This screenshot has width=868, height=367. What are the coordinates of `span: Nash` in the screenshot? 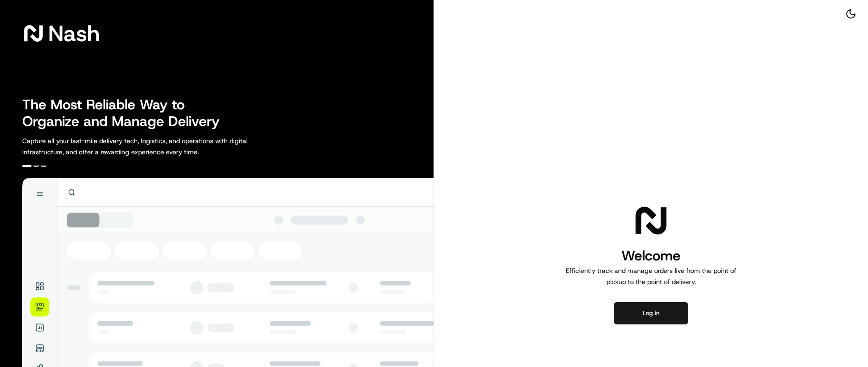 It's located at (74, 34).